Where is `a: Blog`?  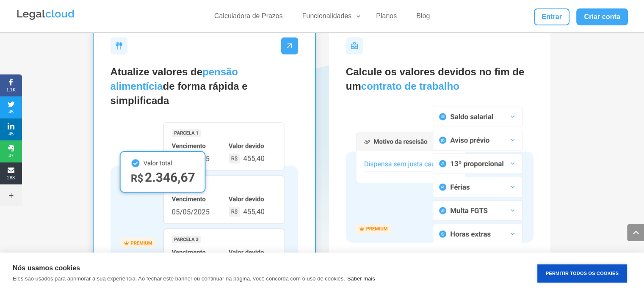
a: Blog is located at coordinates (423, 18).